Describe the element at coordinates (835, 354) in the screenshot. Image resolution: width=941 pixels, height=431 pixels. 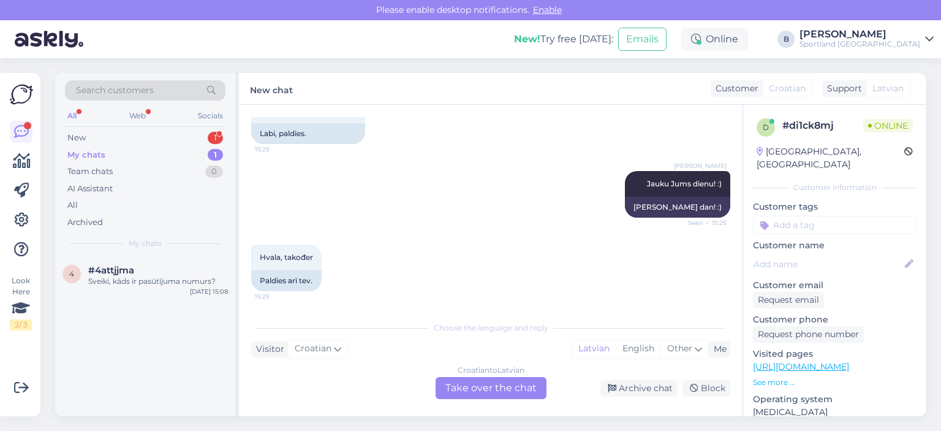
I see `p: Visited pages` at that location.